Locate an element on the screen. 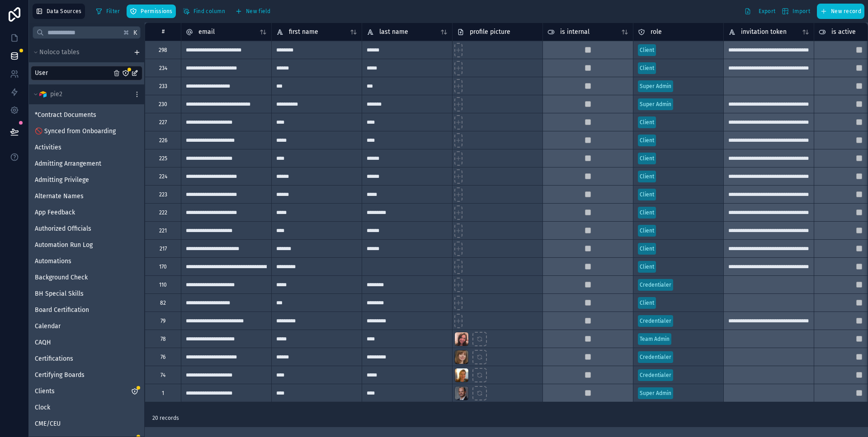  span: Import is located at coordinates (801, 12).